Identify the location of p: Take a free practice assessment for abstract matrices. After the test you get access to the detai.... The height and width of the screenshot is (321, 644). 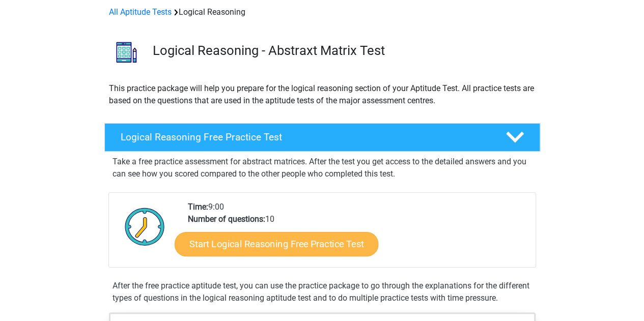
(322, 168).